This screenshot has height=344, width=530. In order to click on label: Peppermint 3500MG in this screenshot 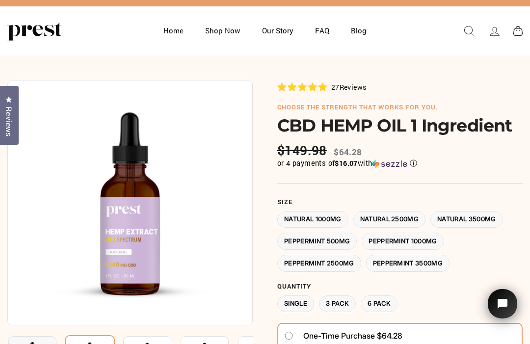, I will do `click(408, 263)`.